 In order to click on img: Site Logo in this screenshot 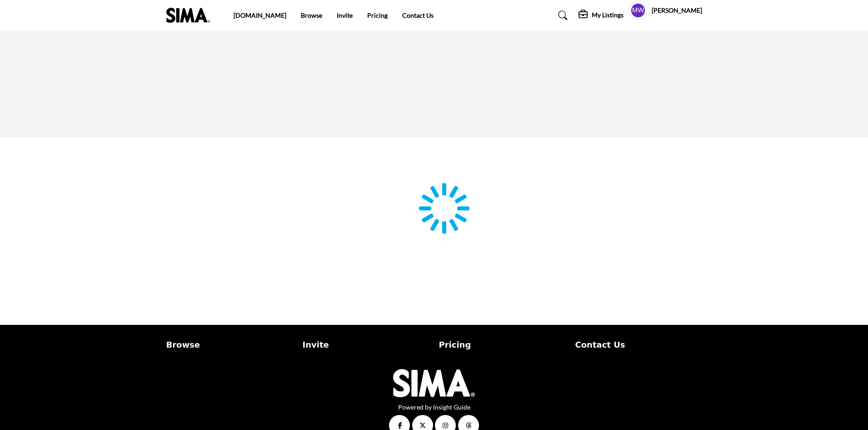, I will do `click(190, 15)`.